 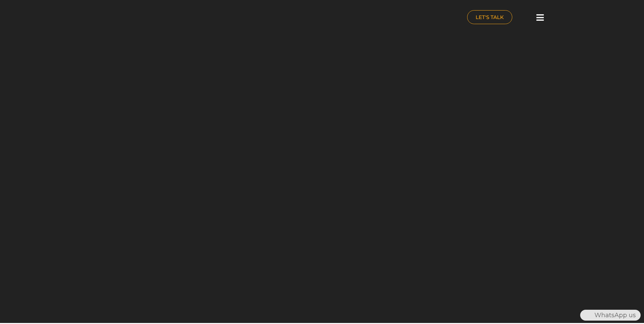 I want to click on a: LET'S TALK, so click(x=489, y=17).